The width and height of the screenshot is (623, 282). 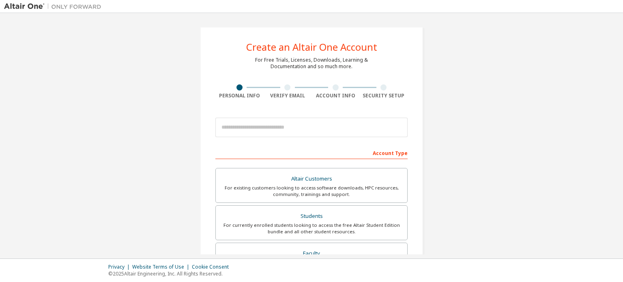 I want to click on div: Verify Email, so click(x=287, y=96).